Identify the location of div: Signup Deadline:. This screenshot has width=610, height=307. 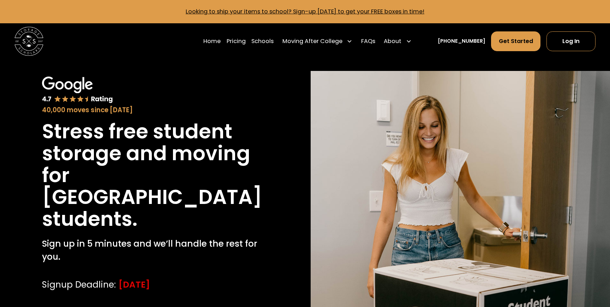
(79, 285).